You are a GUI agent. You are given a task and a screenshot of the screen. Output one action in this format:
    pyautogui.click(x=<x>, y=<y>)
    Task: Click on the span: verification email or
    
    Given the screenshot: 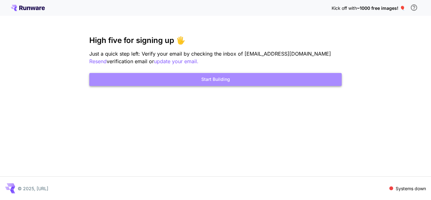 What is the action you would take?
    pyautogui.click(x=130, y=61)
    